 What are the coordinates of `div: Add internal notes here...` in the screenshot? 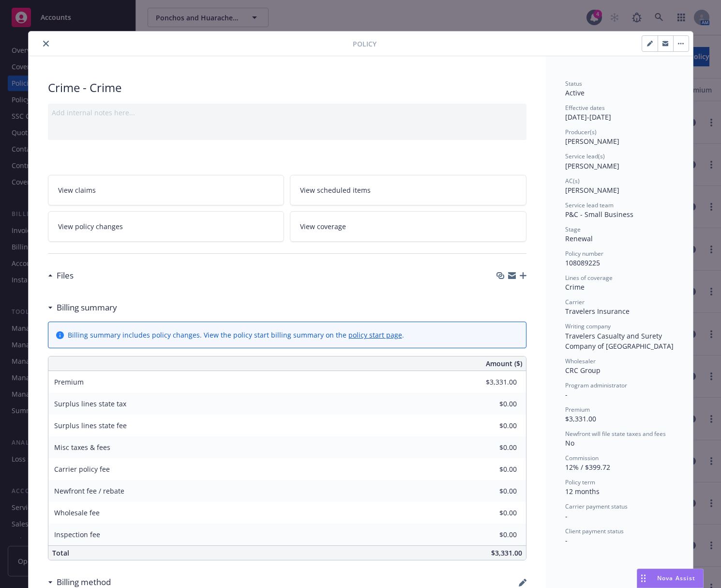 It's located at (287, 112).